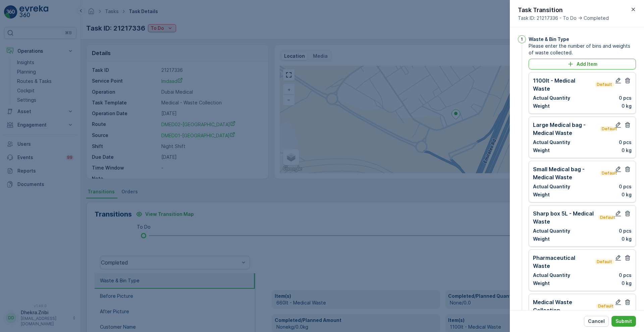 This screenshot has height=332, width=644. I want to click on p: Waste & Bin Type, so click(548, 39).